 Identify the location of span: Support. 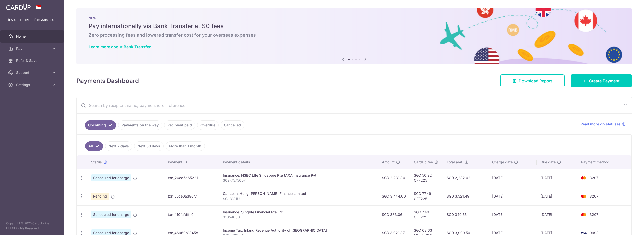
(33, 73).